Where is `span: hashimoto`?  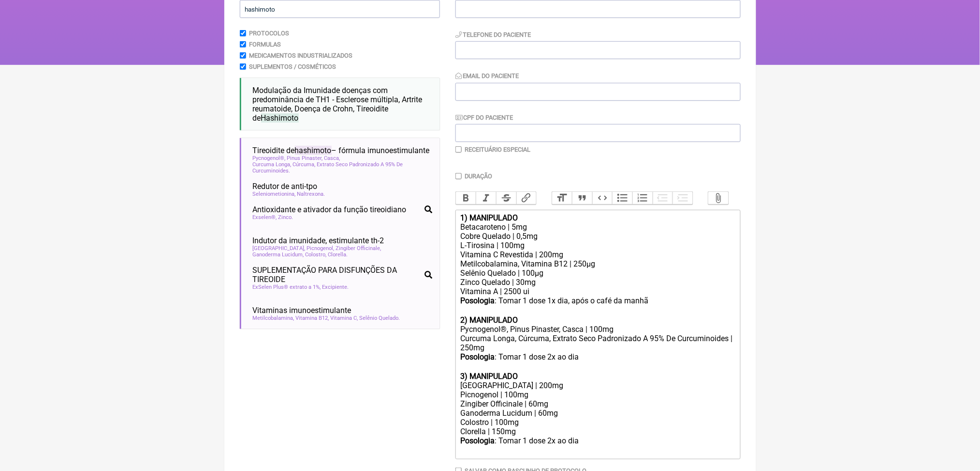 span: hashimoto is located at coordinates (313, 150).